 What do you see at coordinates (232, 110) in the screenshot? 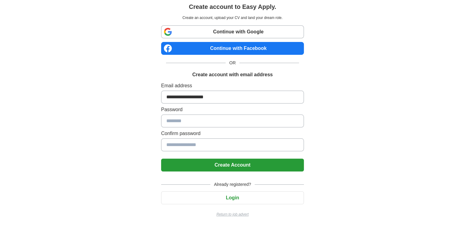
I see `label: Password` at bounding box center [232, 110].